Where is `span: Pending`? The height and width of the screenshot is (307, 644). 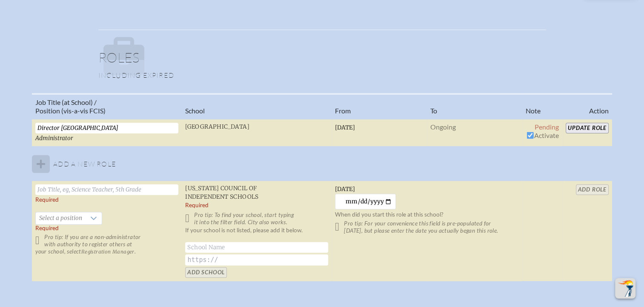
span: Pending is located at coordinates (546, 127).